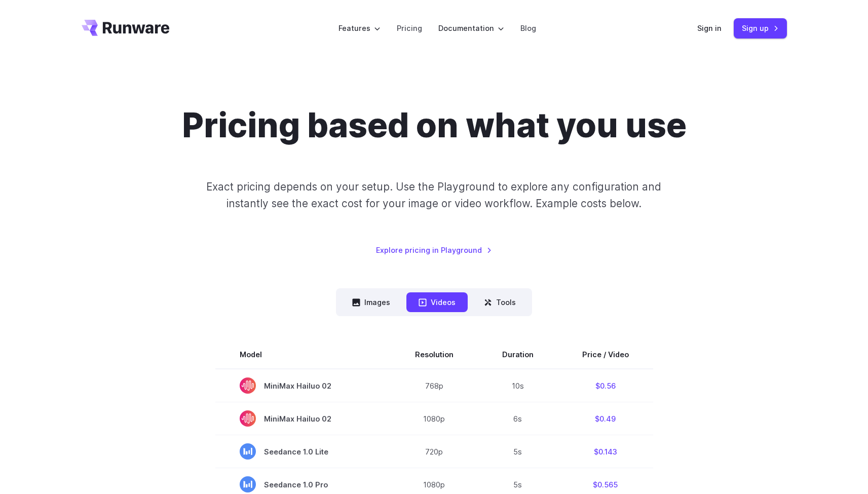  I want to click on td: 768p, so click(435, 386).